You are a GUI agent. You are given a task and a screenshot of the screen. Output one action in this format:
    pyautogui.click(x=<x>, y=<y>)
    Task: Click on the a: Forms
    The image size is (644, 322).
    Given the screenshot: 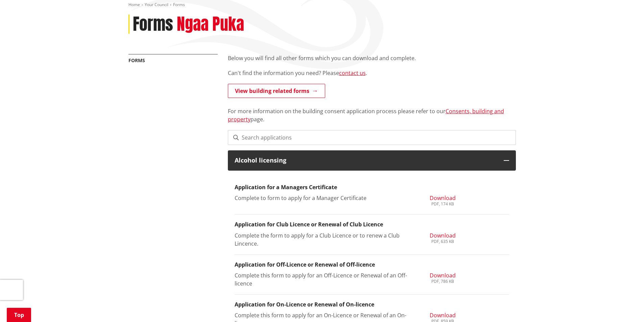 What is the action you would take?
    pyautogui.click(x=137, y=60)
    